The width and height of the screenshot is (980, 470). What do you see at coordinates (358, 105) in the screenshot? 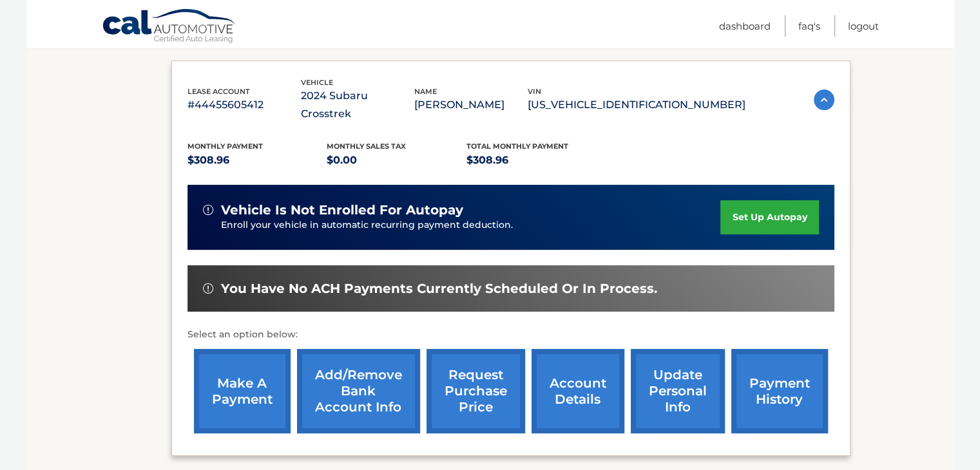
I see `p: 2024 Subaru Crosstrek` at bounding box center [358, 105].